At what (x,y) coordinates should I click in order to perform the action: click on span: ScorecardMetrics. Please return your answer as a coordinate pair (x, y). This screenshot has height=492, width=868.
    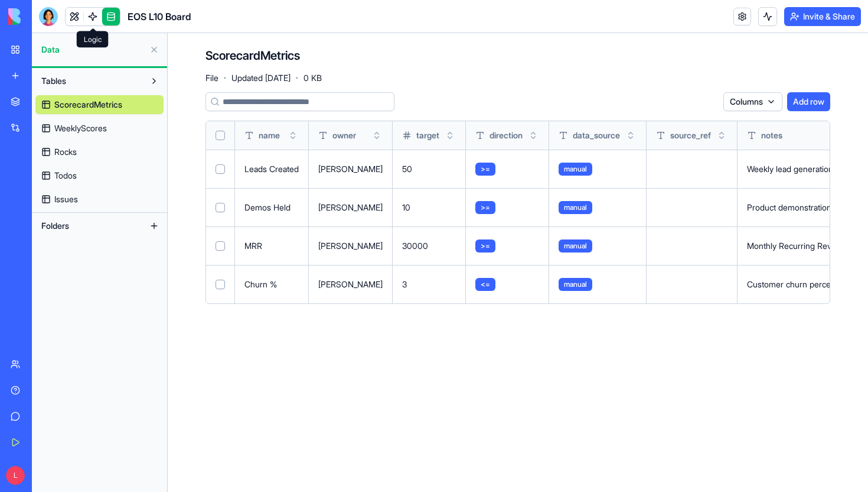
    Looking at the image, I should click on (88, 105).